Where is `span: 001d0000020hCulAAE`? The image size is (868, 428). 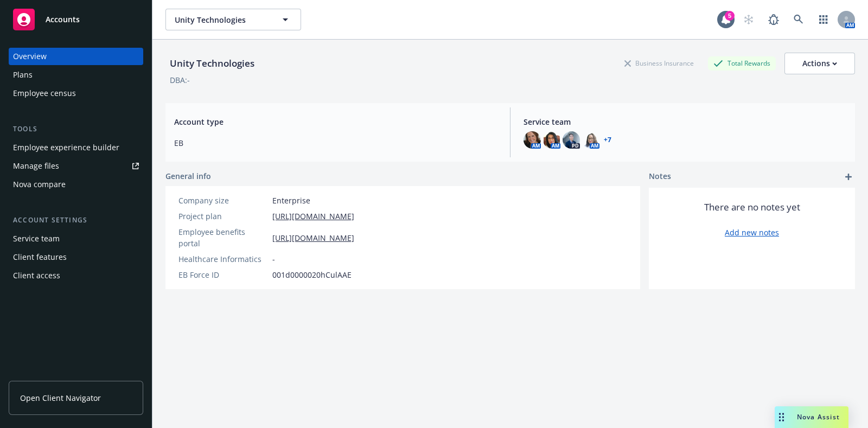 span: 001d0000020hCulAAE is located at coordinates (312, 274).